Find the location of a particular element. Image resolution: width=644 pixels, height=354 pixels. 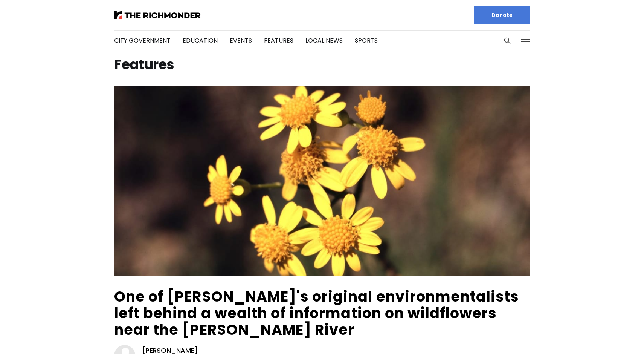

img: One of Richmond's original environmentalists left behind a wealth of information on wildflowers n... is located at coordinates (322, 181).